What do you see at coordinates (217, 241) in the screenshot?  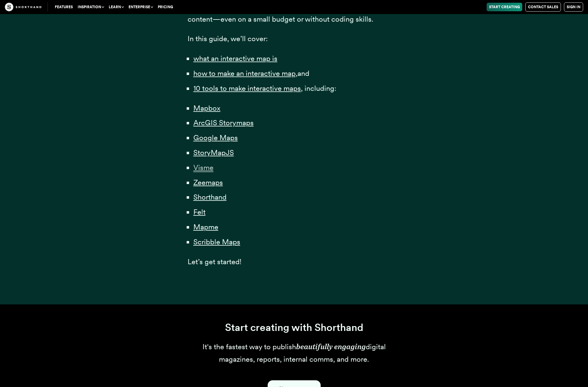 I see `a: Scribble Maps` at bounding box center [217, 241].